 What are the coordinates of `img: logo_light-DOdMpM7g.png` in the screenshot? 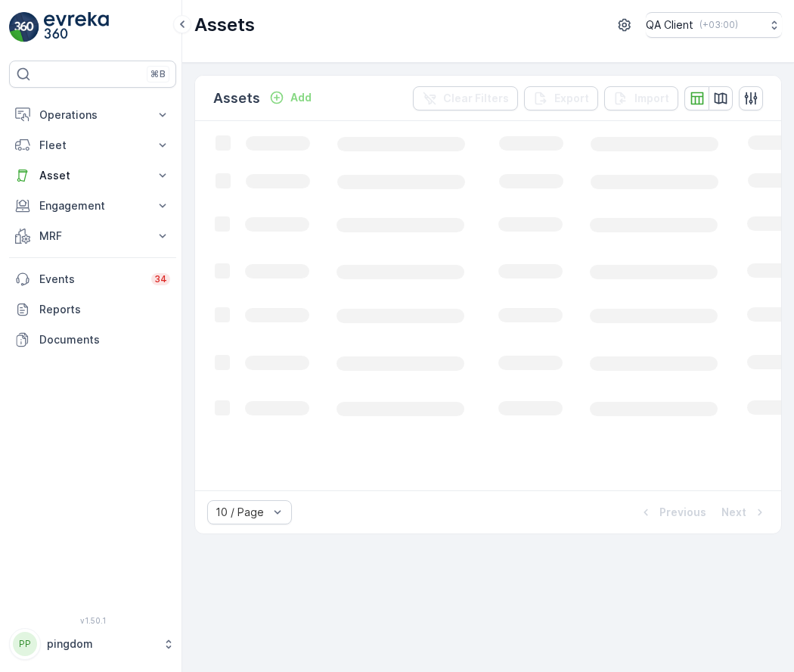 It's located at (76, 28).